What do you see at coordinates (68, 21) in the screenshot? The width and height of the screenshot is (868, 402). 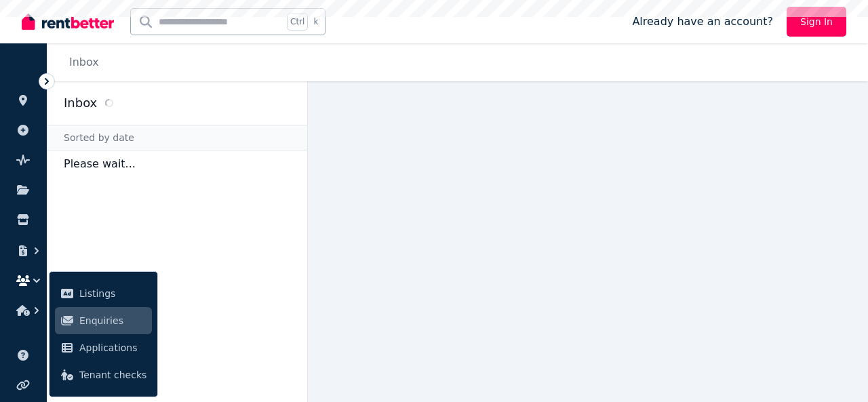 I see `img: RentBetter` at bounding box center [68, 21].